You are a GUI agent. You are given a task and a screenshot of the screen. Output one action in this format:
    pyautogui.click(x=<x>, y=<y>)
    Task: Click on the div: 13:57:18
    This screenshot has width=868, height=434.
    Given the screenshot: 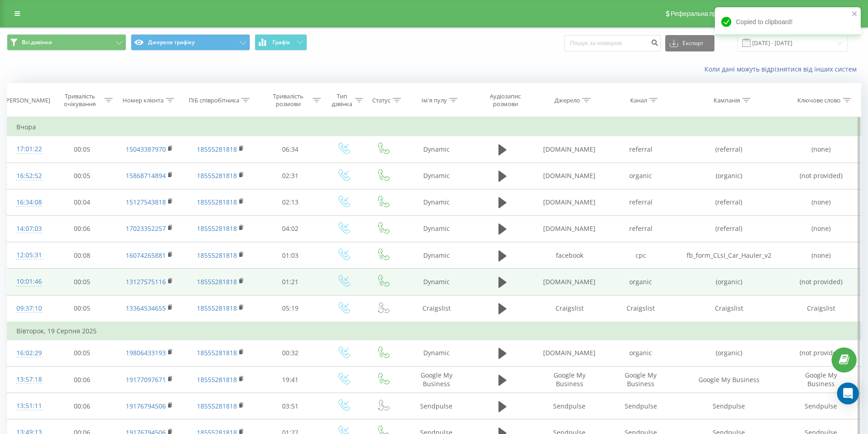 What is the action you would take?
    pyautogui.click(x=28, y=379)
    